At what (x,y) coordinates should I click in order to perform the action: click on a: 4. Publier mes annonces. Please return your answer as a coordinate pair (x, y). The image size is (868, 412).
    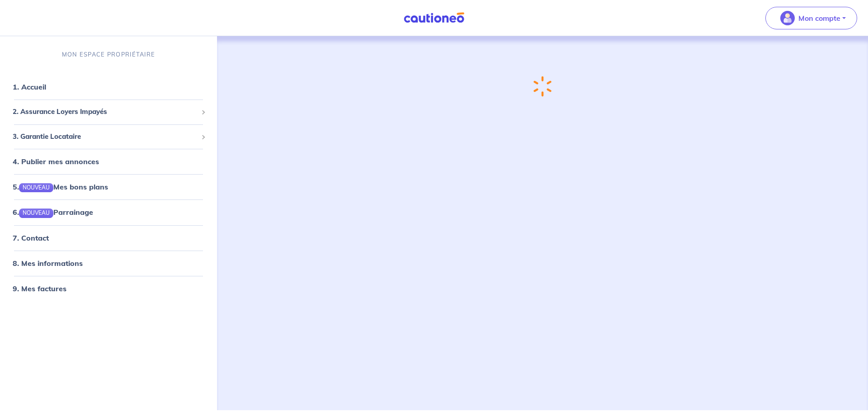
    Looking at the image, I should click on (55, 161).